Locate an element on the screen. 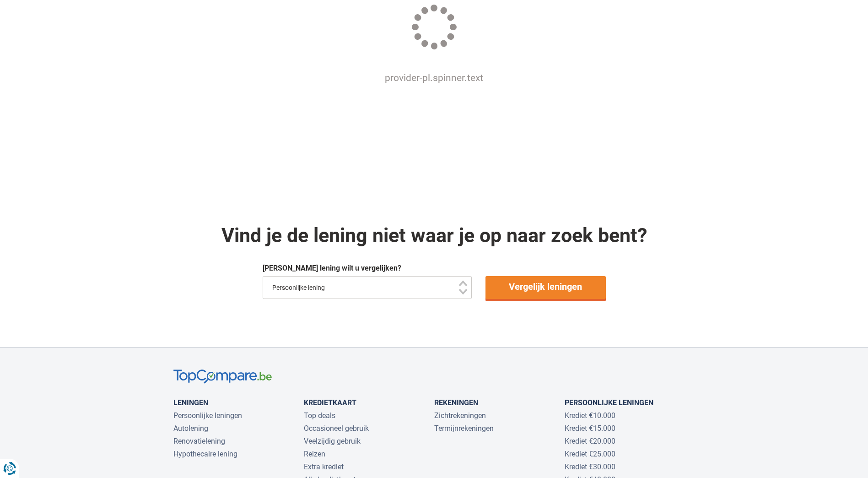  div: Vind je de lening niet waar je op naar zoek bent? is located at coordinates (435, 235).